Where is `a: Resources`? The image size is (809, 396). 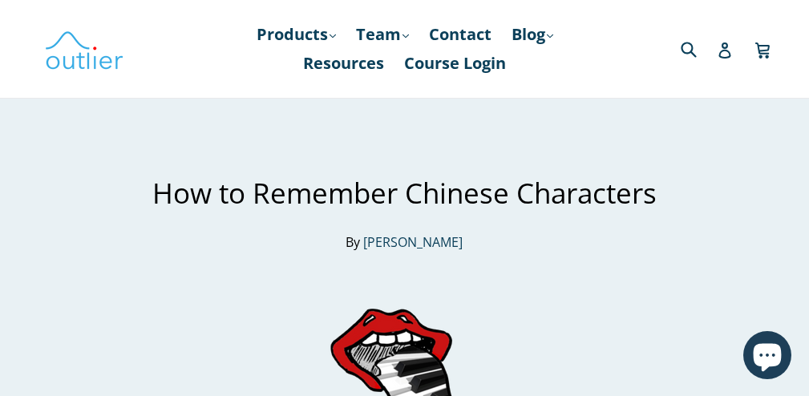
a: Resources is located at coordinates (343, 63).